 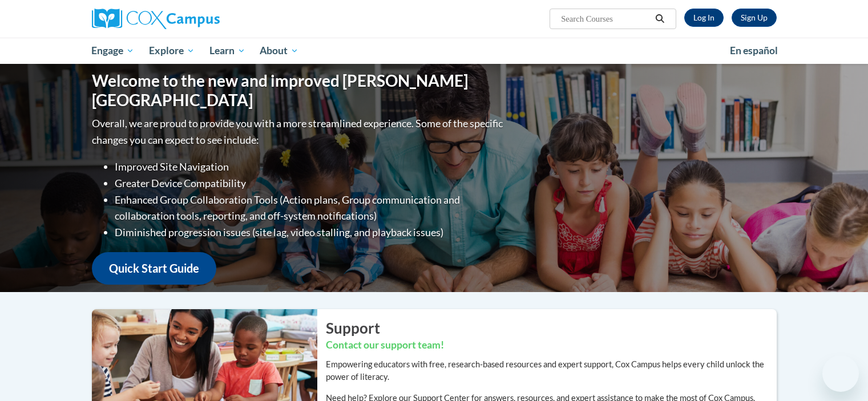 I want to click on p: Overall, we are proud to provide you with a more streamlined experience. Some of the specific cha..., so click(x=298, y=132).